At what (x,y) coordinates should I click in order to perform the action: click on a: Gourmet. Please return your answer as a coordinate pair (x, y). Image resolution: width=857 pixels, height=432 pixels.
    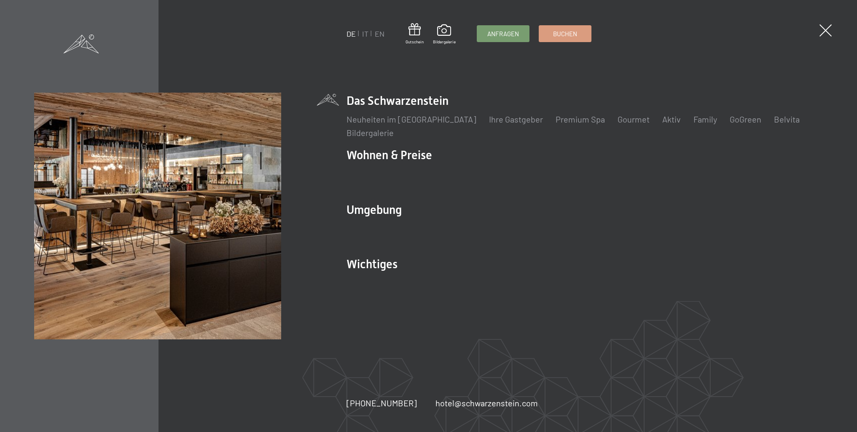
    Looking at the image, I should click on (633, 119).